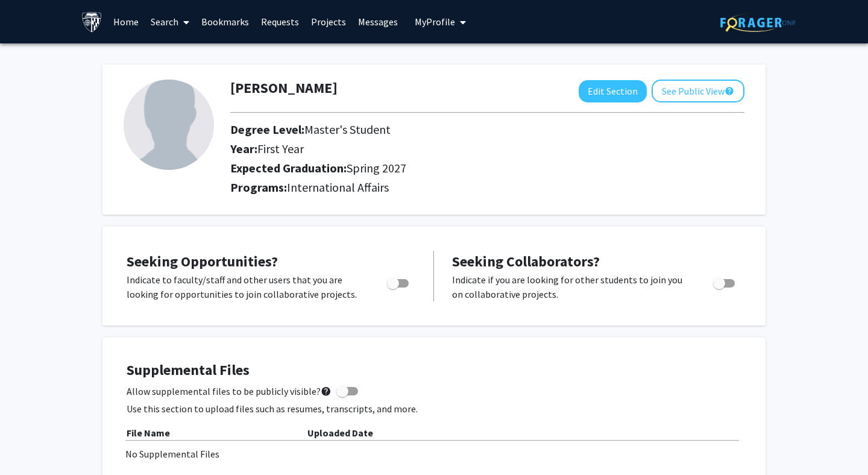 The image size is (868, 475). I want to click on span: Master's Student, so click(347, 129).